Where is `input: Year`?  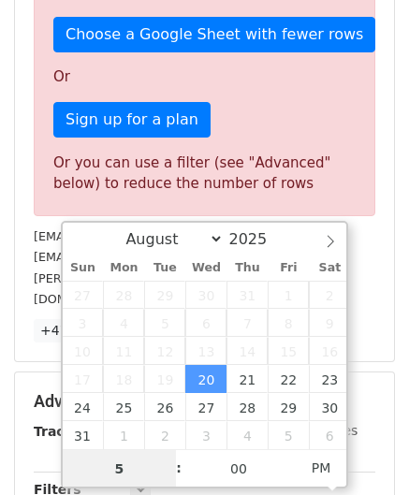
input: Year is located at coordinates (258, 239).